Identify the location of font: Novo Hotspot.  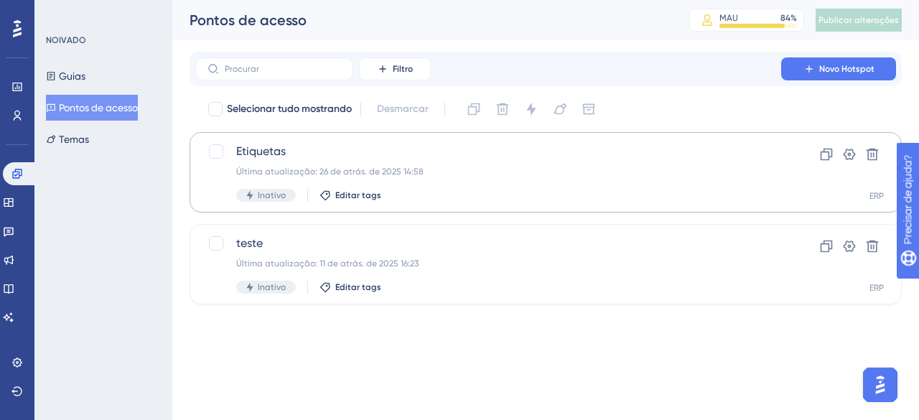
(846, 69).